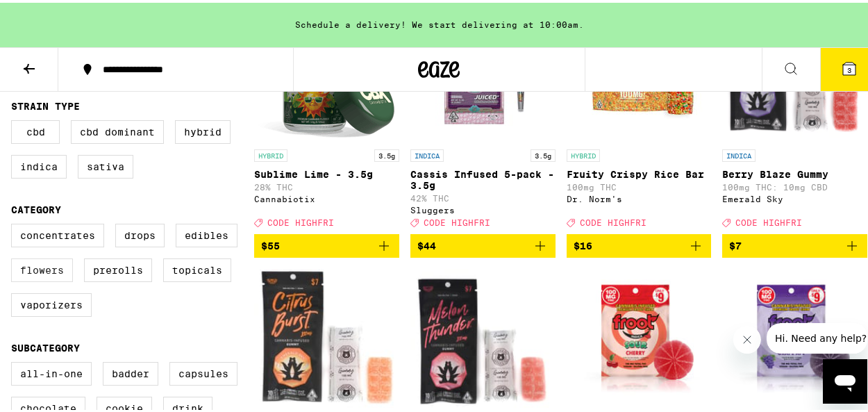  Describe the element at coordinates (326, 196) in the screenshot. I see `div: Cannabiotix` at that location.